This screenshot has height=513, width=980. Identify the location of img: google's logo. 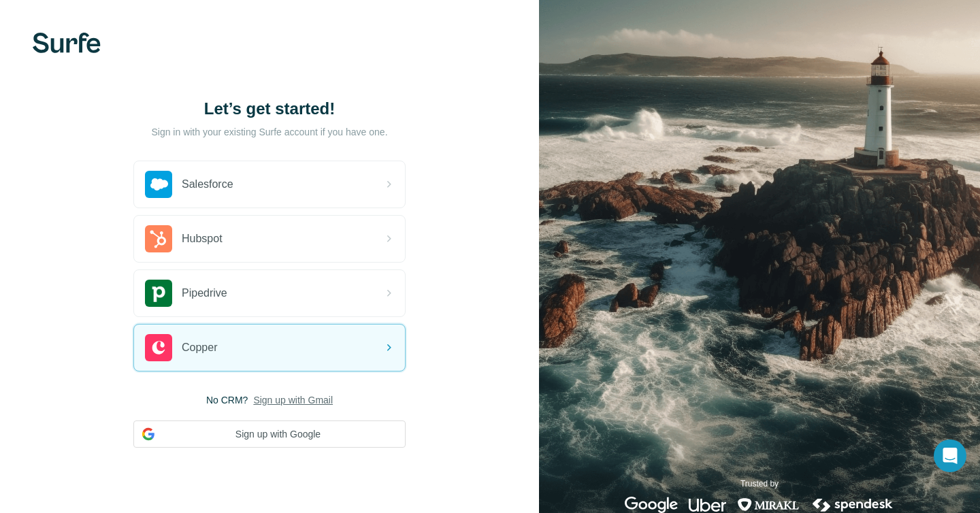
(651, 505).